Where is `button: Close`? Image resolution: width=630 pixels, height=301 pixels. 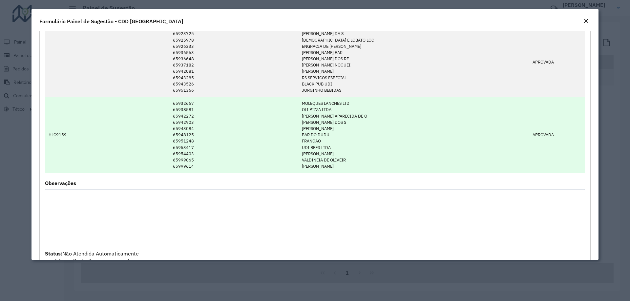
button: Close is located at coordinates (586, 21).